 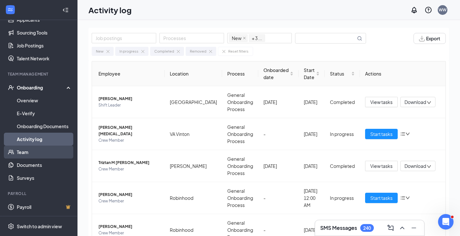 I want to click on span: + 3 ..., so click(x=257, y=38).